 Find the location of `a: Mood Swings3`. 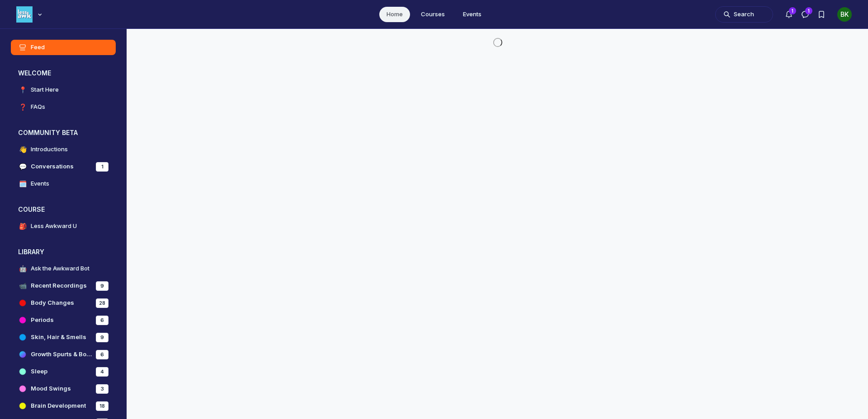

a: Mood Swings3 is located at coordinates (63, 389).